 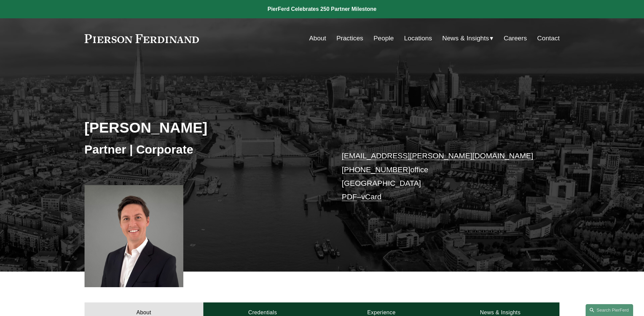 I want to click on a: People, so click(x=384, y=38).